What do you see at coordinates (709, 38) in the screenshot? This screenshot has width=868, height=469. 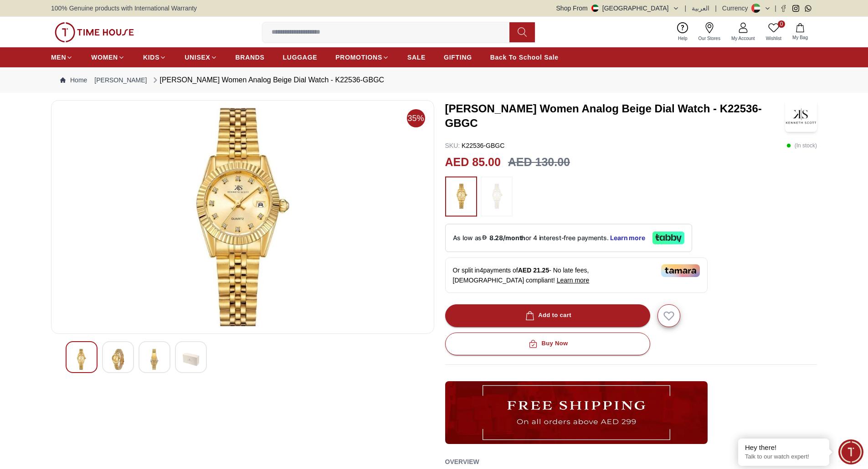 I see `span: Our Stores` at bounding box center [709, 38].